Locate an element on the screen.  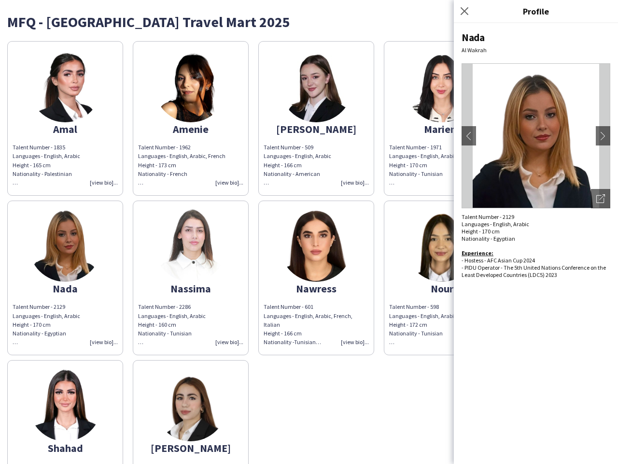
div: Amal is located at coordinates (65, 129).